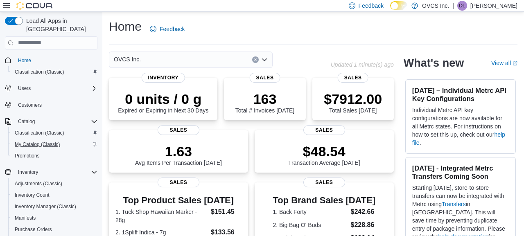 Image resolution: width=524 pixels, height=236 pixels. What do you see at coordinates (436, 6) in the screenshot?
I see `p: OVCS Inc.` at bounding box center [436, 6].